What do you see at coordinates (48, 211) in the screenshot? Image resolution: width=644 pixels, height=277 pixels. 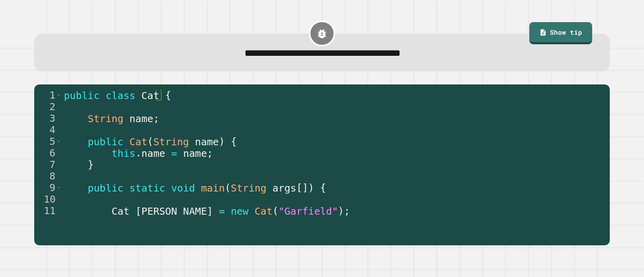 I see `div: 11` at bounding box center [48, 211].